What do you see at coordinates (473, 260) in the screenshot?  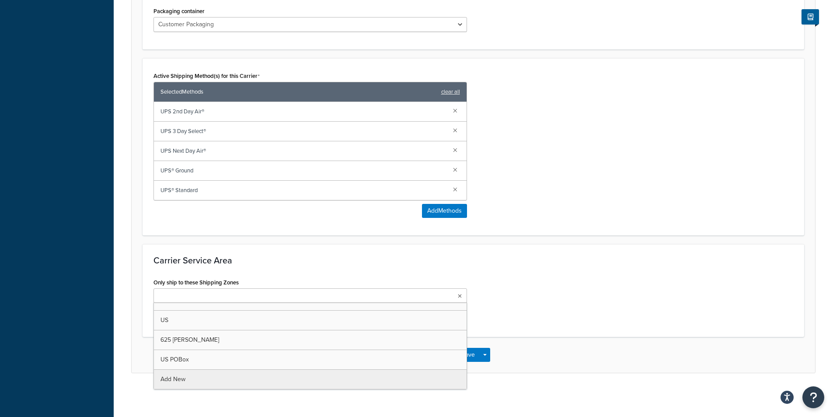 I see `h3: Carrier Service Area` at bounding box center [473, 260].